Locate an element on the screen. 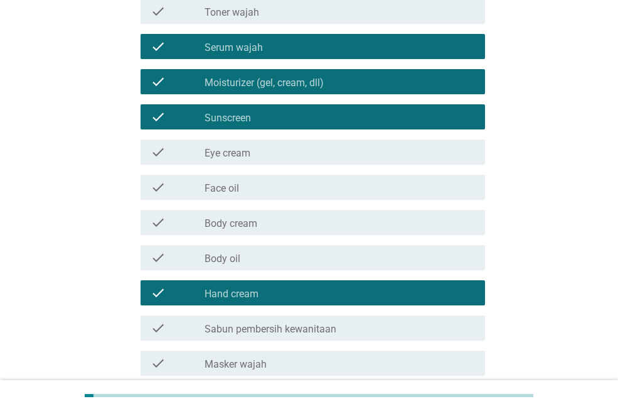 The image size is (618, 411). label: Moisturizer (gel, cream, dll) is located at coordinates (264, 83).